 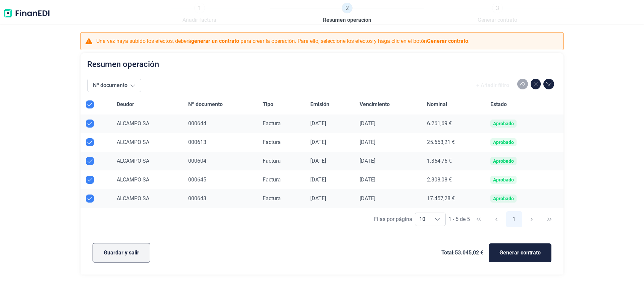 I want to click on span: Generar contrato, so click(x=520, y=253).